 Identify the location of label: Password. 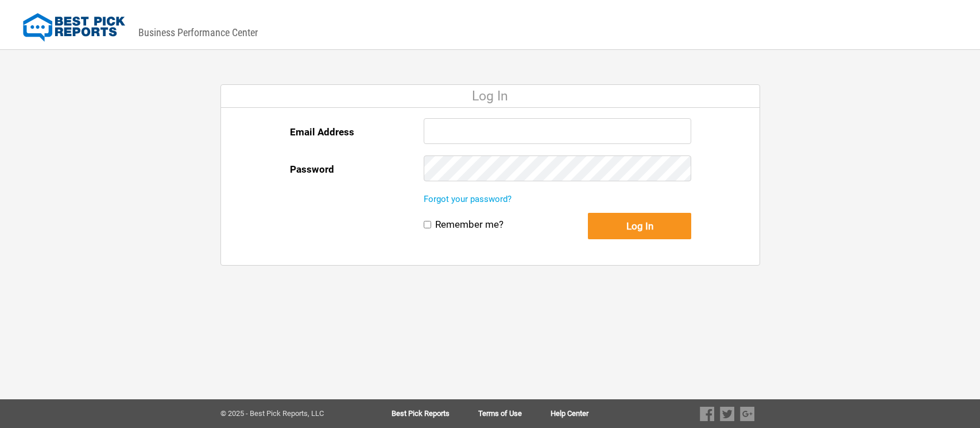
(312, 169).